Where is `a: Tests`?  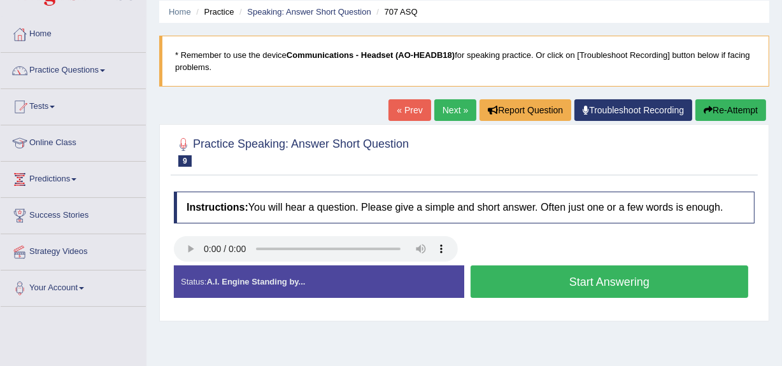
a: Tests is located at coordinates (73, 105).